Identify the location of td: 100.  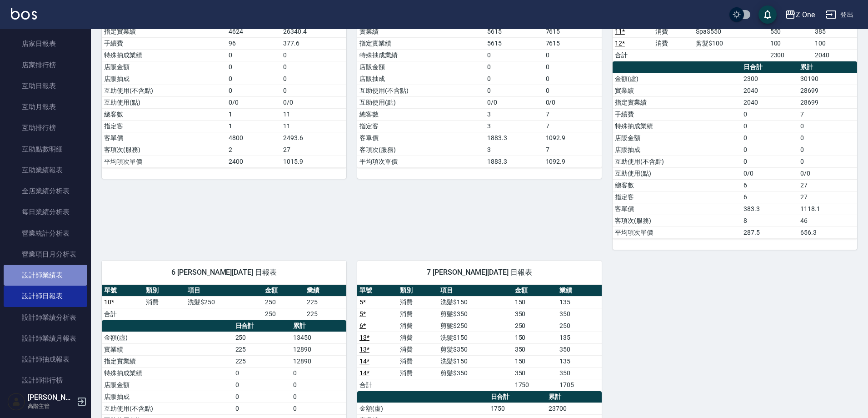
(790, 43).